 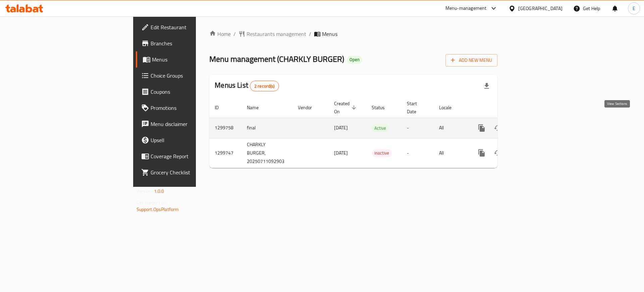 What do you see at coordinates (188, 108) in the screenshot?
I see `a: Promotions` at bounding box center [188, 108].